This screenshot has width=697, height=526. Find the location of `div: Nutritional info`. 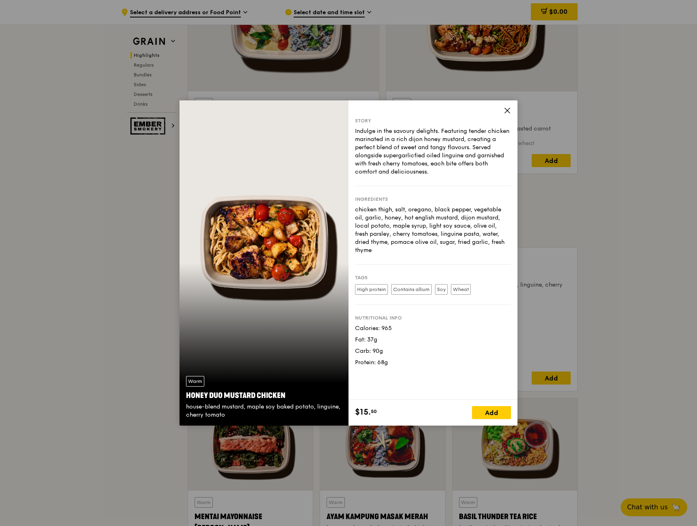

div: Nutritional info is located at coordinates (433, 318).